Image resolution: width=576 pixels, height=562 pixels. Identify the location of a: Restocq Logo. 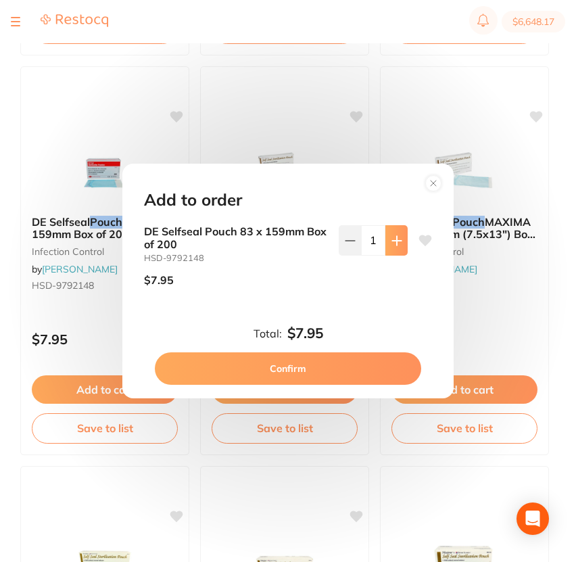
(74, 22).